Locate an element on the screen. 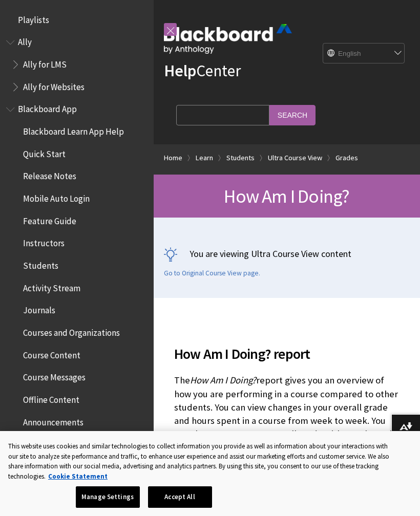  button: Accept All is located at coordinates (180, 497).